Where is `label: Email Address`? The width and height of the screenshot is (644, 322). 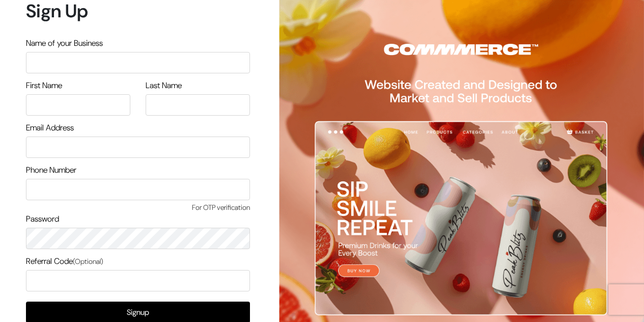
label: Email Address is located at coordinates (50, 128).